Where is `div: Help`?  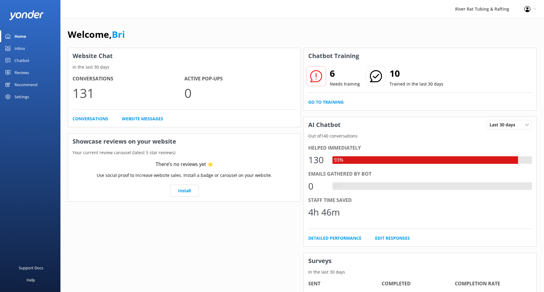
div: Help is located at coordinates (31, 280).